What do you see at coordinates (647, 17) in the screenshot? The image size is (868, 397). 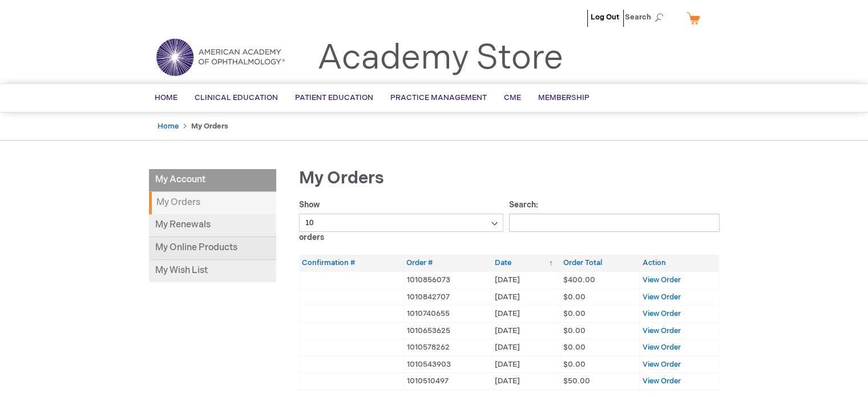 I see `span: Search` at bounding box center [647, 17].